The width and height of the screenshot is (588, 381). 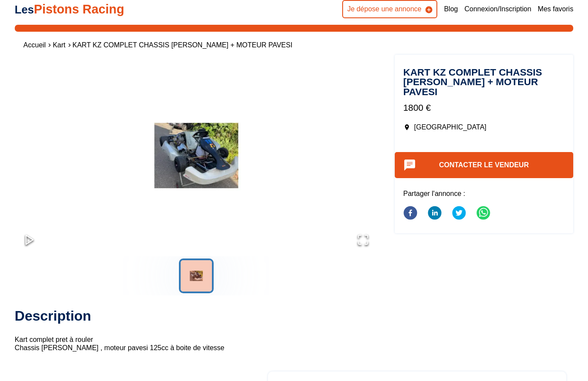 What do you see at coordinates (363, 241) in the screenshot?
I see `button: Open Fullscreen` at bounding box center [363, 241].